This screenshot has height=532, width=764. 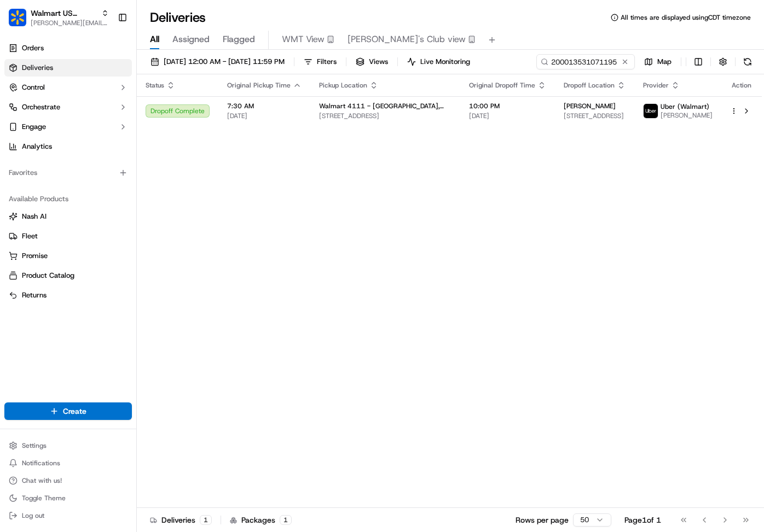 I want to click on span: All, so click(x=154, y=39).